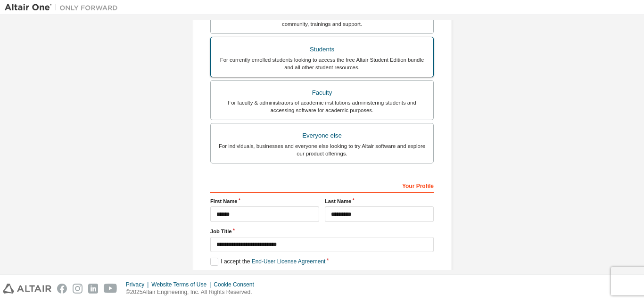 This screenshot has width=644, height=302. I want to click on img: facebook.svg, so click(62, 288).